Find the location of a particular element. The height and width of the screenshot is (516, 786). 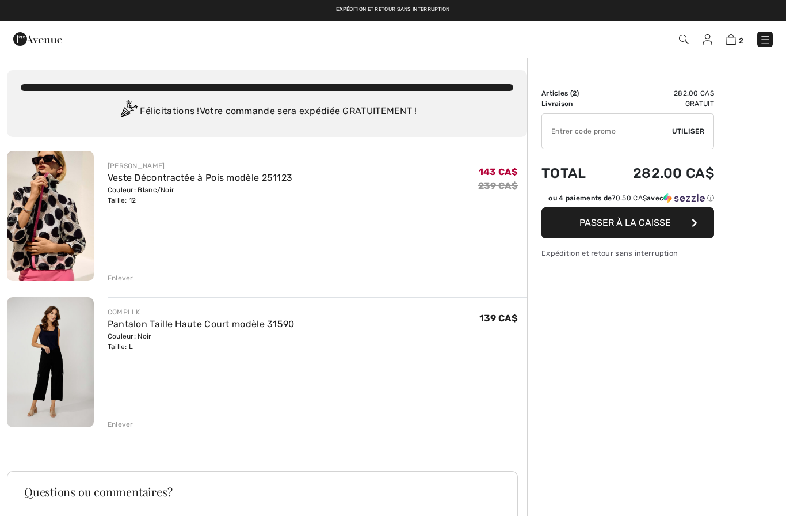

a: Veste Décontractée à Pois modèle 251123 is located at coordinates (200, 177).